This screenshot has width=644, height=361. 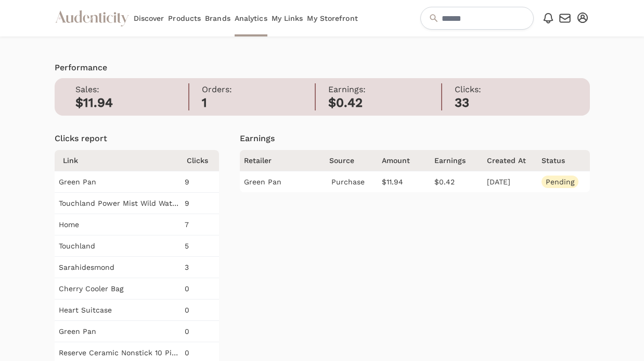 I want to click on h2: $11.94, so click(x=131, y=103).